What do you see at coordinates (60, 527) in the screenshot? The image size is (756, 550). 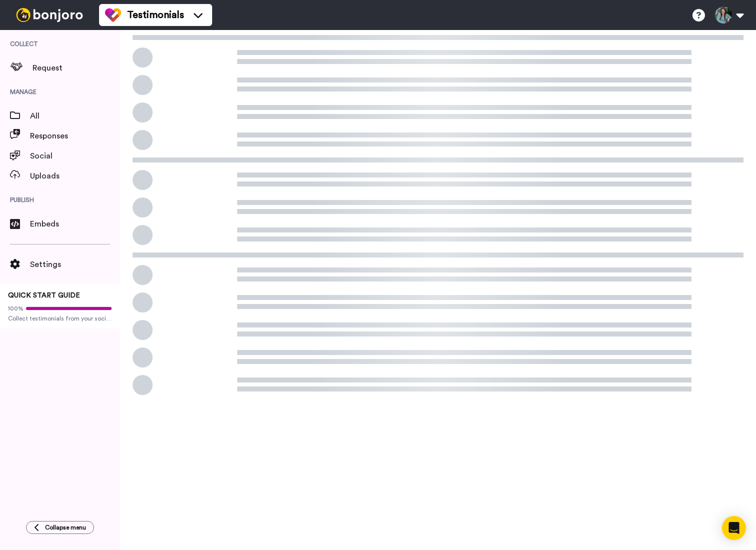 I see `button: Collapse menu` at bounding box center [60, 527].